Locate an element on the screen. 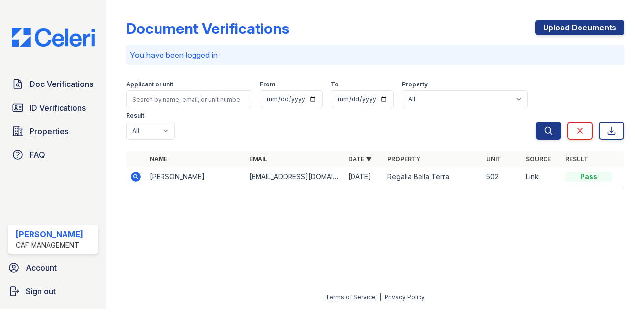  label: Result is located at coordinates (135, 116).